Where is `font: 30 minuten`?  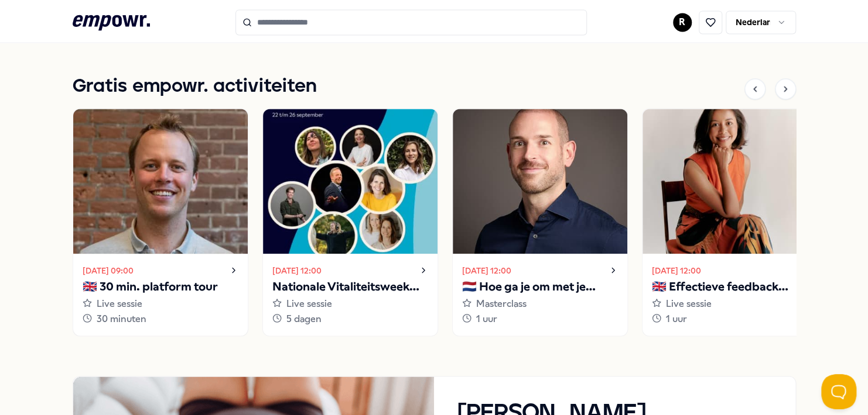
font: 30 minuten is located at coordinates (121, 319).